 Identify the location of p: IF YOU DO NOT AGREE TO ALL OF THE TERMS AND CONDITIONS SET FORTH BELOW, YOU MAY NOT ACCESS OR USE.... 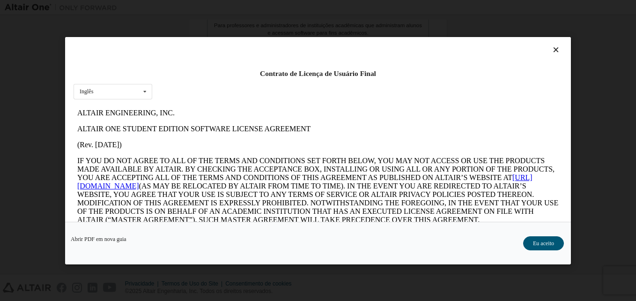
(244, 85).